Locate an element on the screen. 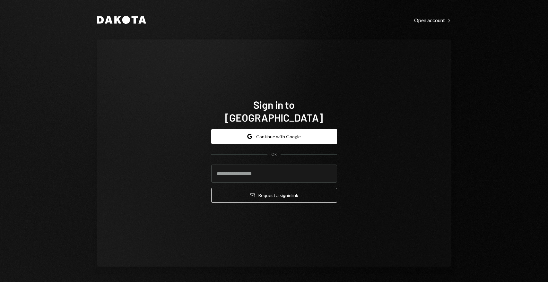 Image resolution: width=548 pixels, height=282 pixels. button: Continue with Google is located at coordinates (274, 136).